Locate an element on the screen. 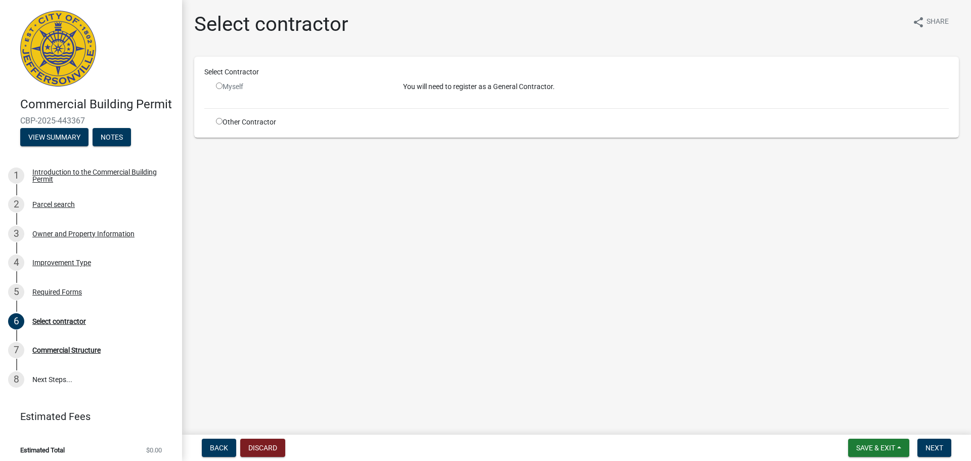  div: Commercial Structure is located at coordinates (66, 350).